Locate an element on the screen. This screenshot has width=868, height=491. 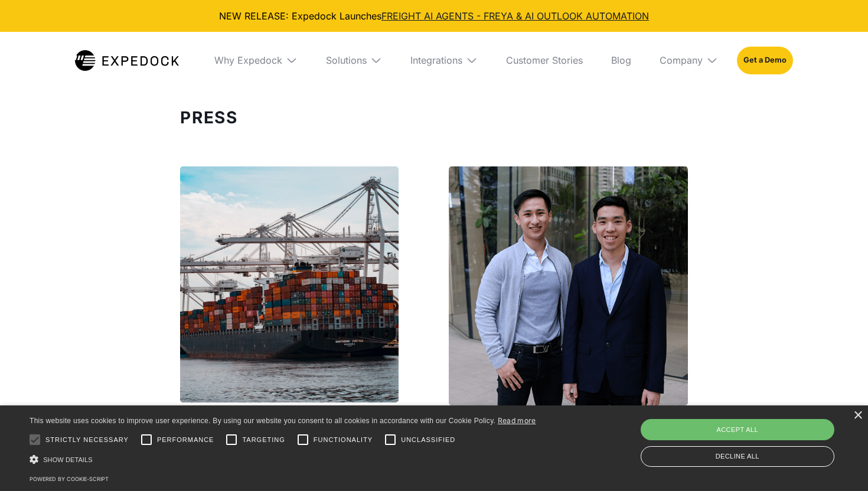
div: Decline all is located at coordinates (737, 456).